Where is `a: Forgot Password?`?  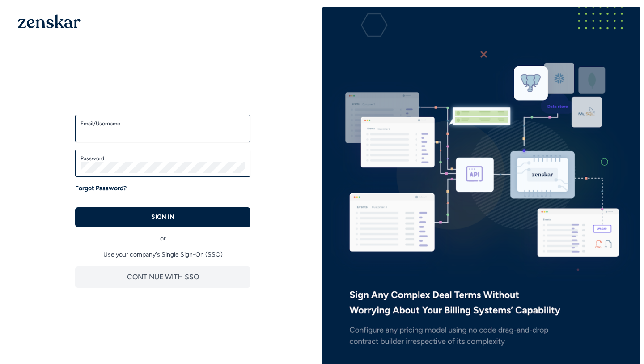 a: Forgot Password? is located at coordinates (101, 188).